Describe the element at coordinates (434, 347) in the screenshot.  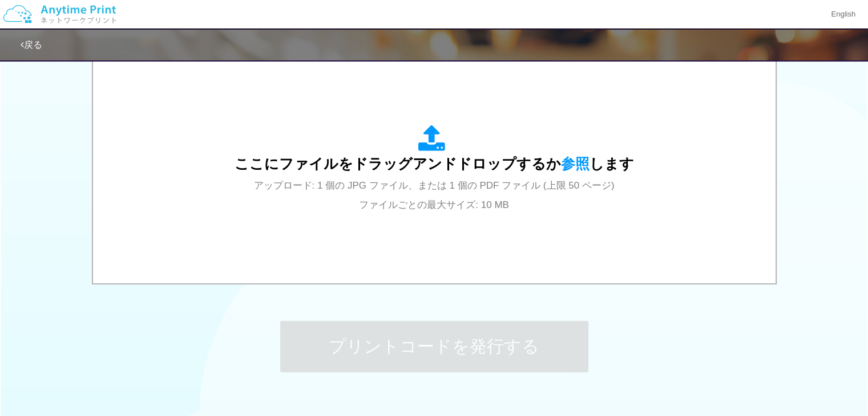
I see `button: プリントコードを発行する` at that location.